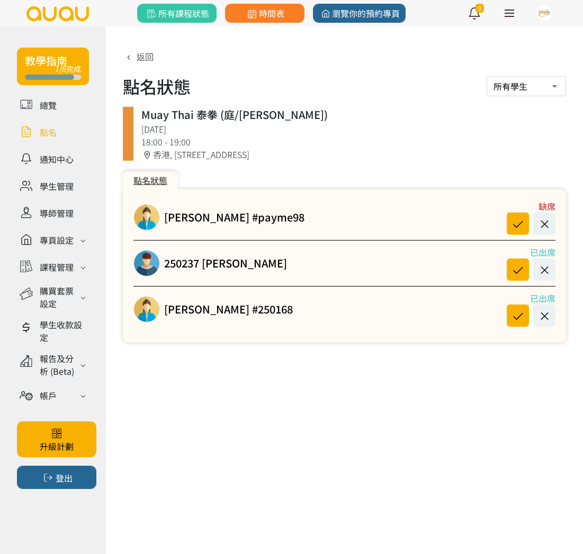 This screenshot has width=583, height=554. I want to click on span: 返回, so click(145, 57).